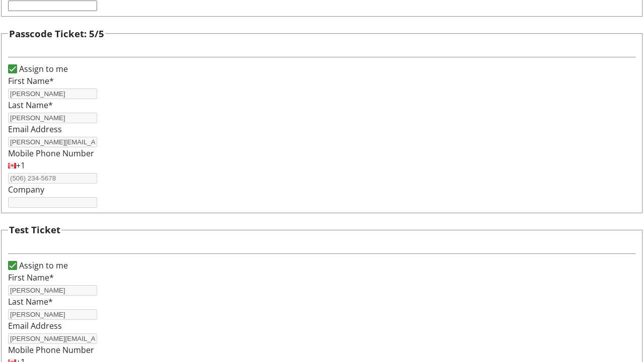 This screenshot has height=362, width=644. Describe the element at coordinates (56, 34) in the screenshot. I see `h3: Passcode Ticket: 5/5` at that location.